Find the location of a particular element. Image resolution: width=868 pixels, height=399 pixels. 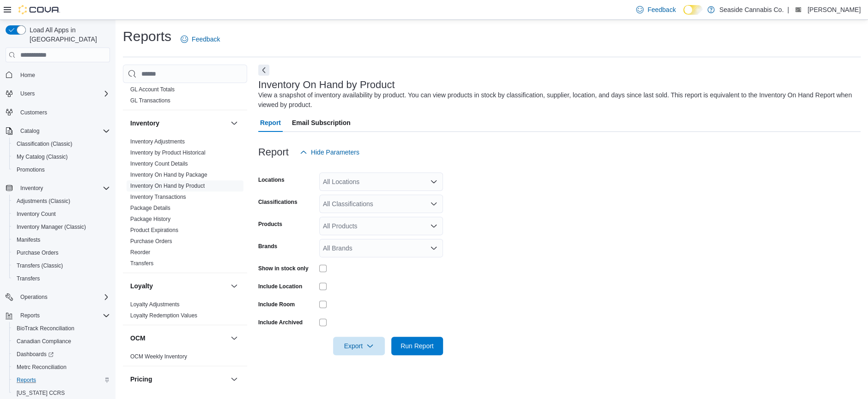

h1: Reports is located at coordinates (147, 37).